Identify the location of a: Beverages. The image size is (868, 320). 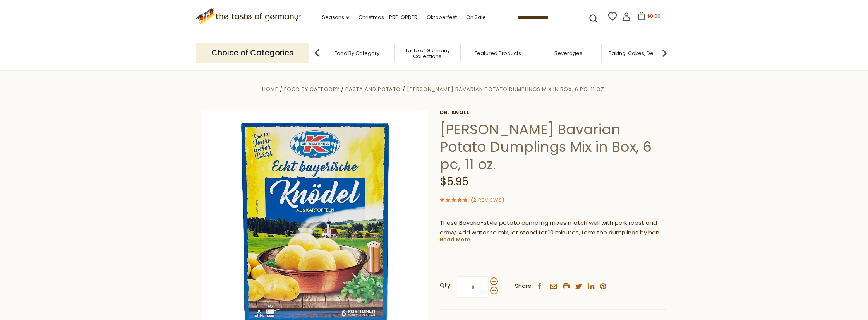
(568, 53).